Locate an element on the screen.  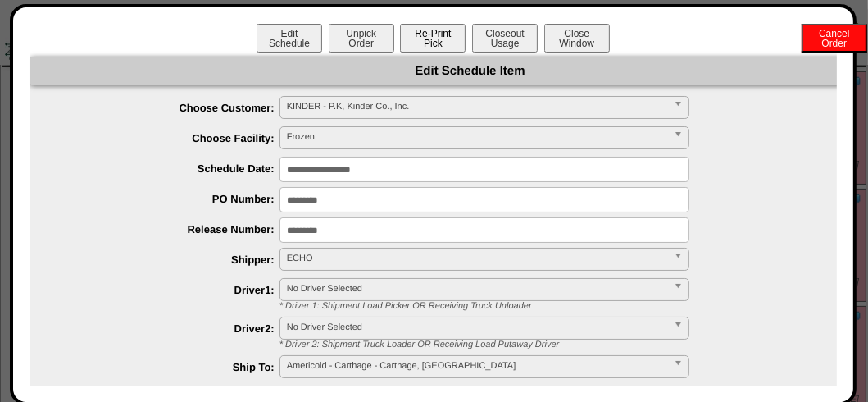
label: Choose Facility: is located at coordinates (171, 137).